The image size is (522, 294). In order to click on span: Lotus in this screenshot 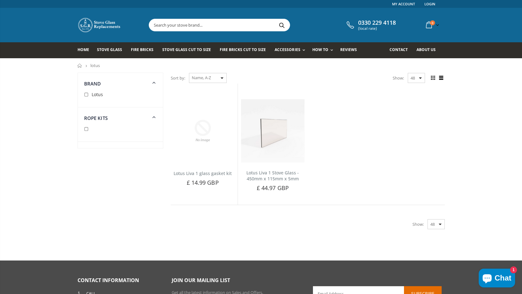, I will do `click(97, 94)`.